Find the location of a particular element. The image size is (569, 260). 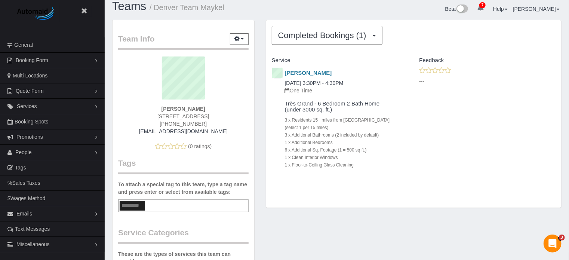

span: 7 is located at coordinates (483, 5).